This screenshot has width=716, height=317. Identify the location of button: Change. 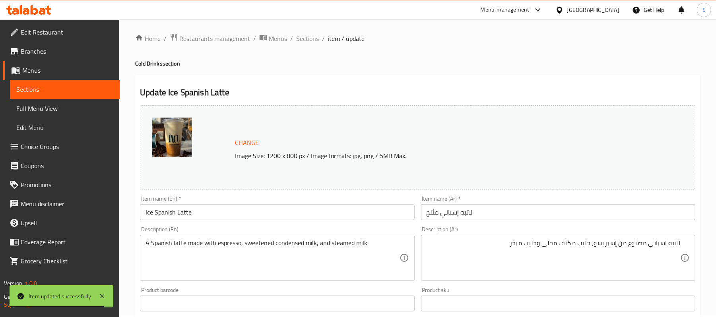
(247, 143).